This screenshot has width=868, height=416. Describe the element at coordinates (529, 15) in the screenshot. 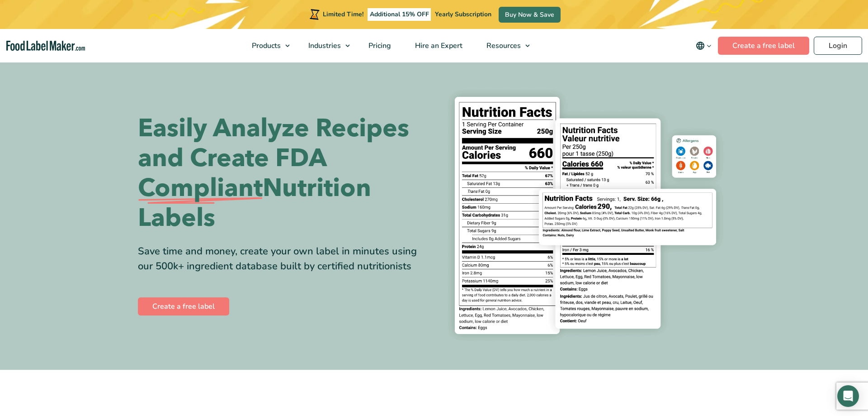

I see `a: Buy Now & Save` at that location.